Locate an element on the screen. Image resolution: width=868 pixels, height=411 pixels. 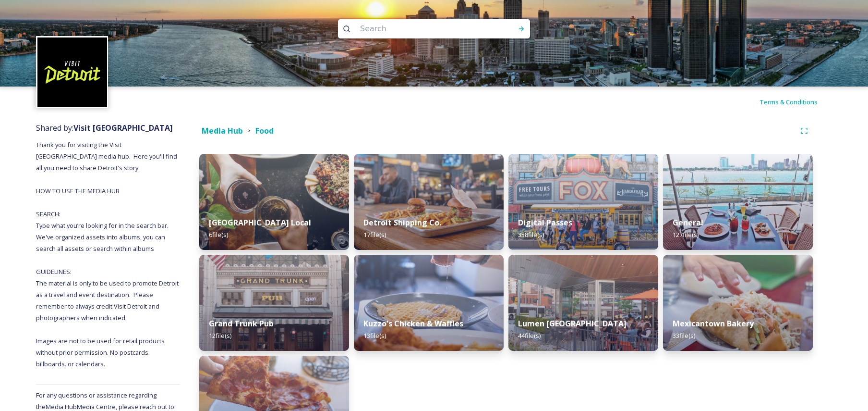
input: Search is located at coordinates (421, 29).